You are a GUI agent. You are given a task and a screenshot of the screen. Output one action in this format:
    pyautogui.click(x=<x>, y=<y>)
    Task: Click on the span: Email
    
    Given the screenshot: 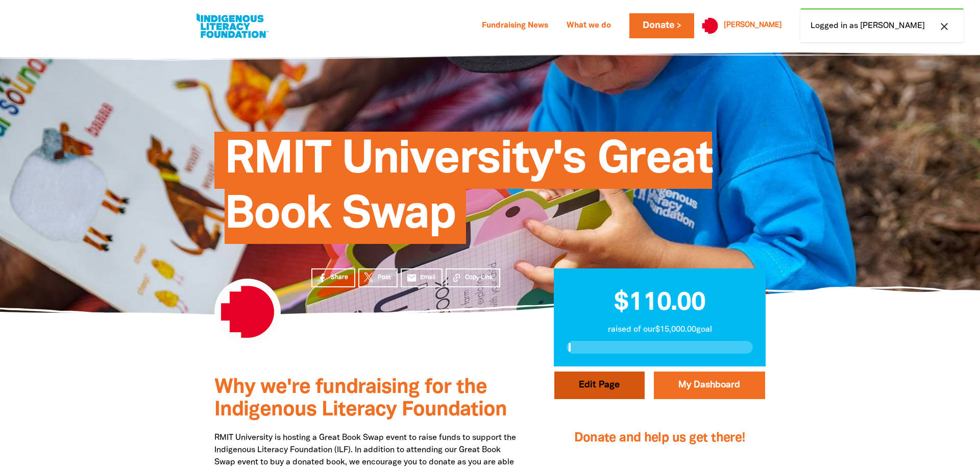 What is the action you would take?
    pyautogui.click(x=427, y=277)
    